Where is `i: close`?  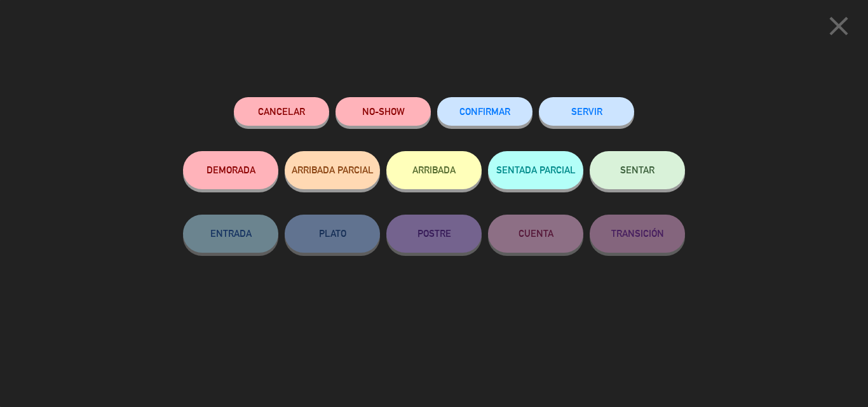 i: close is located at coordinates (838, 26).